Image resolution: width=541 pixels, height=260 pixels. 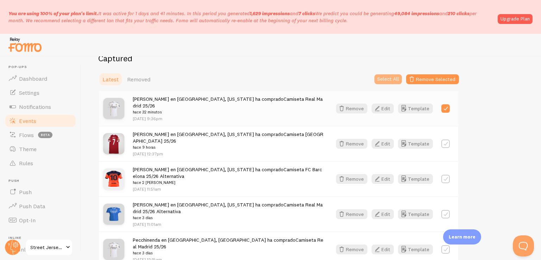 What do you see at coordinates (41, 121) in the screenshot?
I see `a: Events` at bounding box center [41, 121].